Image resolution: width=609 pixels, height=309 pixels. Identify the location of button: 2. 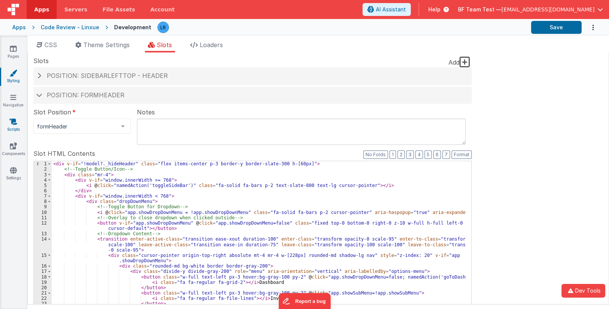
(401, 155).